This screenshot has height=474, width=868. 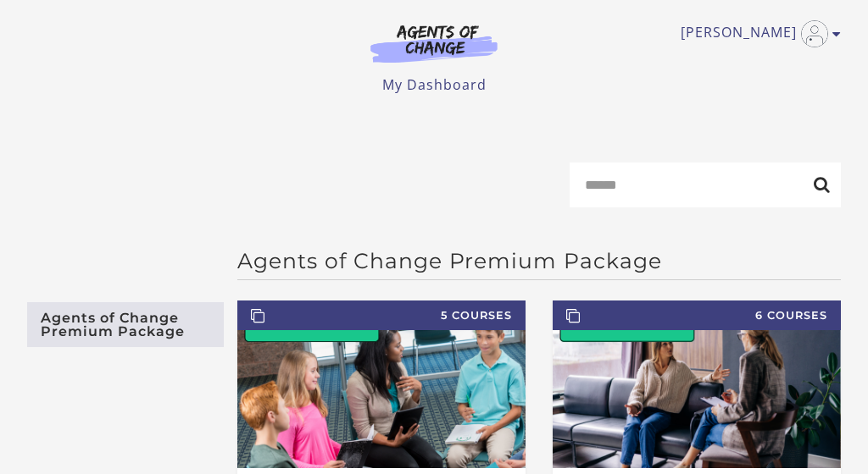 I want to click on a: Agents of Change Premium Package, so click(x=125, y=324).